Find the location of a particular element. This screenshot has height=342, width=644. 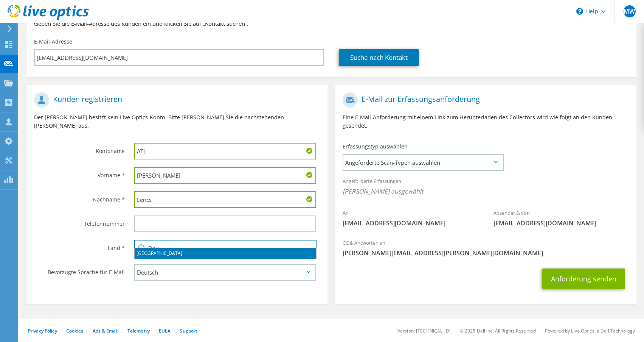

label: Telefonnummer is located at coordinates (79, 222).